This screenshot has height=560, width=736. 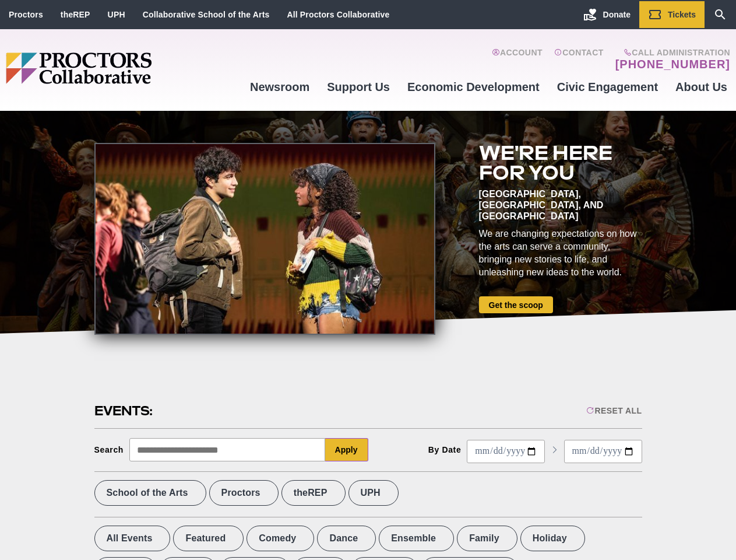 What do you see at coordinates (682, 14) in the screenshot?
I see `span: Tickets` at bounding box center [682, 14].